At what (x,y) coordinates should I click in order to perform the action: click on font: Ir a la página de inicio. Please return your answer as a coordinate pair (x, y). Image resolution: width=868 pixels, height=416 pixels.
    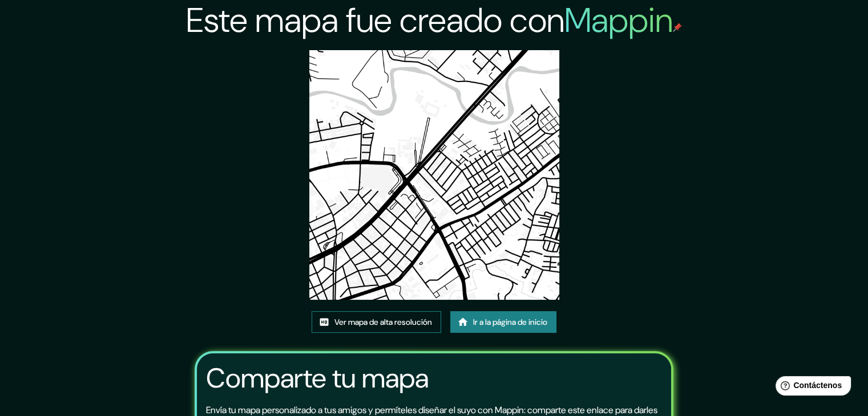
    Looking at the image, I should click on (510, 322).